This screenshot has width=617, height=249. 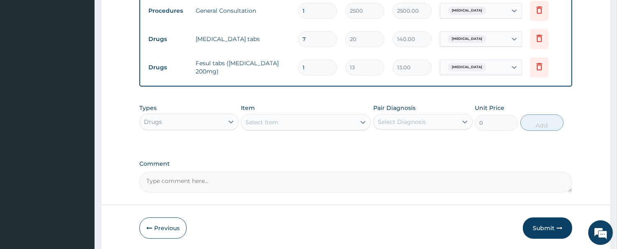 I want to click on label: Unit Price, so click(x=489, y=108).